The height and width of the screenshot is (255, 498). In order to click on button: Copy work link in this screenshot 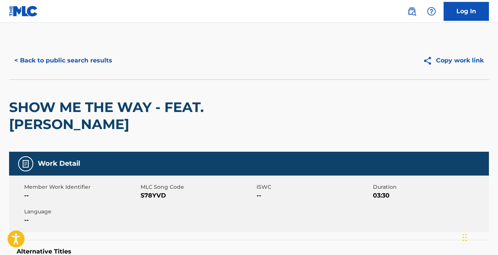, I will do `click(453, 60)`.